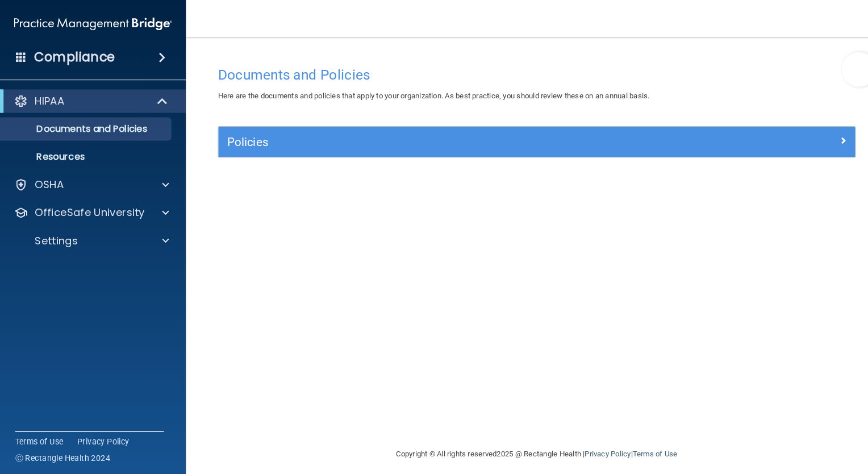 This screenshot has width=868, height=474. Describe the element at coordinates (424, 94) in the screenshot. I see `span: Here are the documents and policies that apply to your organization. As best practice, you should...` at that location.